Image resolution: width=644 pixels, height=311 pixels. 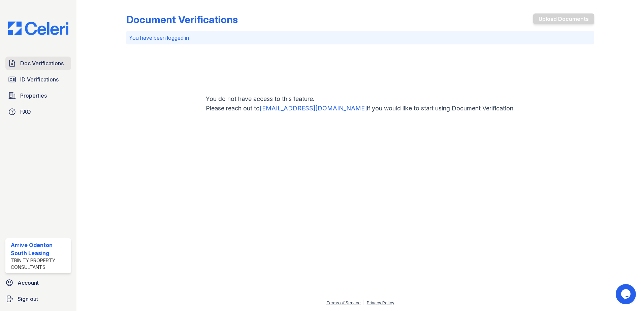 What do you see at coordinates (381, 303) in the screenshot?
I see `a: Privacy Policy` at bounding box center [381, 303].